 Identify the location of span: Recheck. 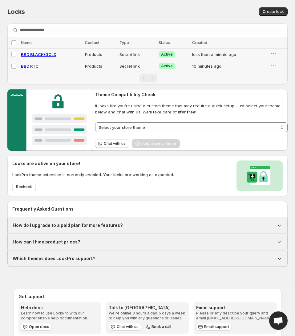
(24, 187).